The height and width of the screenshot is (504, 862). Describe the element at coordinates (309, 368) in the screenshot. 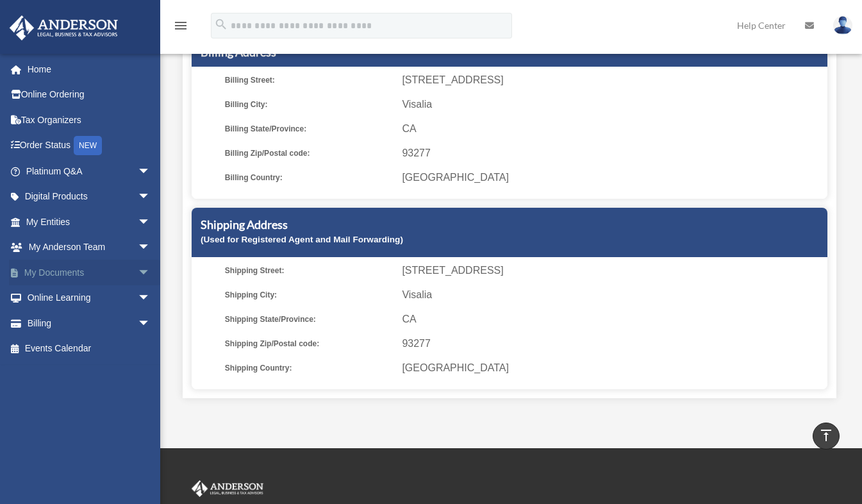

I see `span: Shipping Country:` at that location.